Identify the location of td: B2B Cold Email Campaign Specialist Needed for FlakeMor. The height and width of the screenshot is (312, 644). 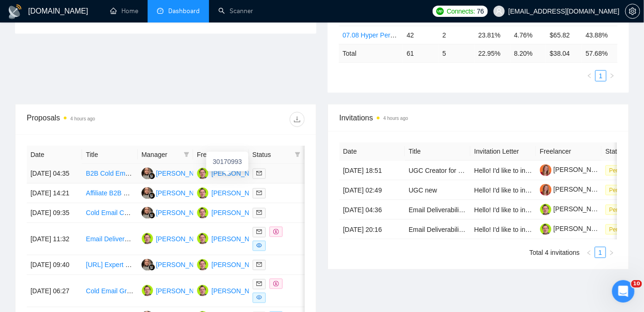
(110, 174).